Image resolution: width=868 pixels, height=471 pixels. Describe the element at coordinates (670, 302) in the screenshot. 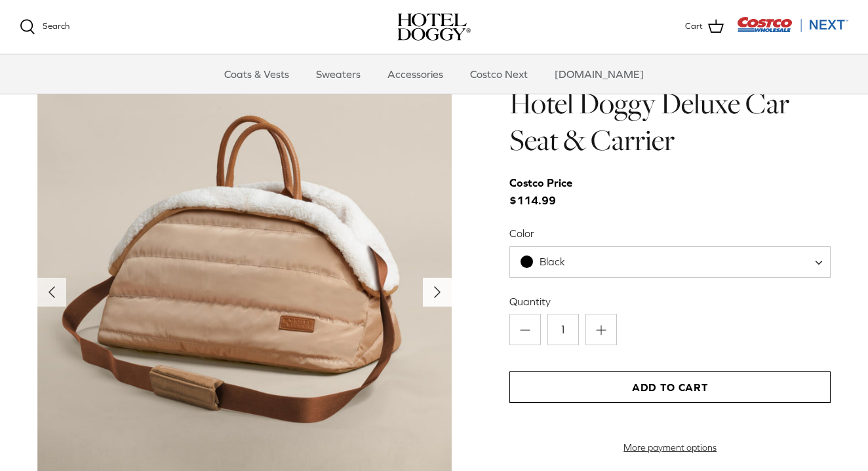

I see `label: Quantity` at that location.